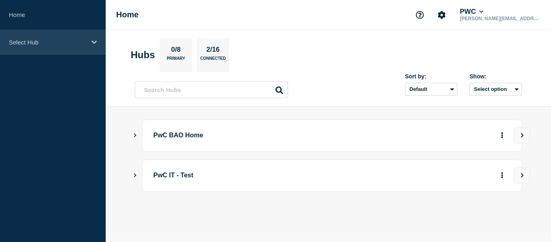  What do you see at coordinates (472, 12) in the screenshot?
I see `button: PWC` at bounding box center [472, 12].